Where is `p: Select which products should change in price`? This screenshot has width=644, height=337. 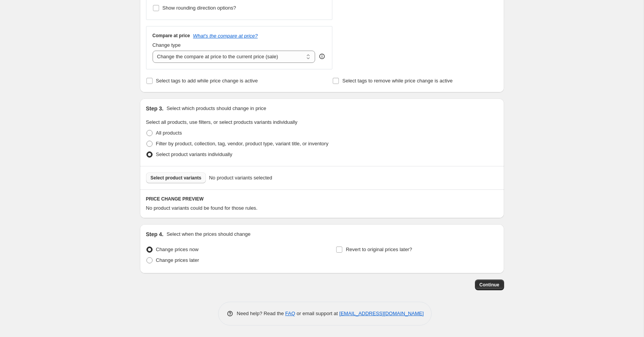
p: Select which products should change in price is located at coordinates (216, 109).